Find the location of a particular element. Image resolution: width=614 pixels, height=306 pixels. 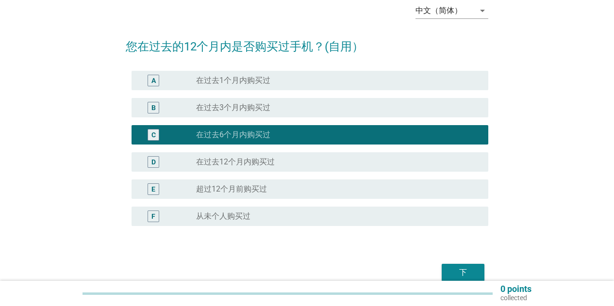

div: E is located at coordinates (153, 189).